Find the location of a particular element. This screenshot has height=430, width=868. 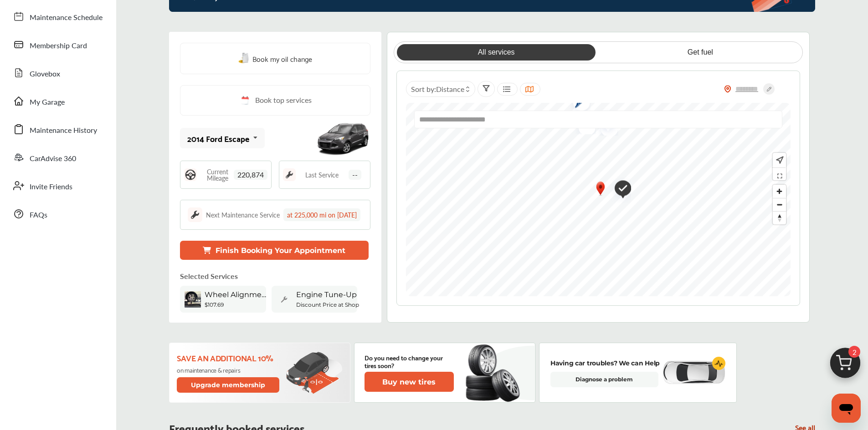

img: diagnose-vehicle.c84bcb0a.svg is located at coordinates (694, 373).